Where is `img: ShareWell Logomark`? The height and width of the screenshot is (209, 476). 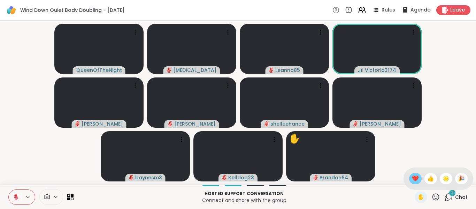
img: ShareWell Logomark is located at coordinates (12, 10).